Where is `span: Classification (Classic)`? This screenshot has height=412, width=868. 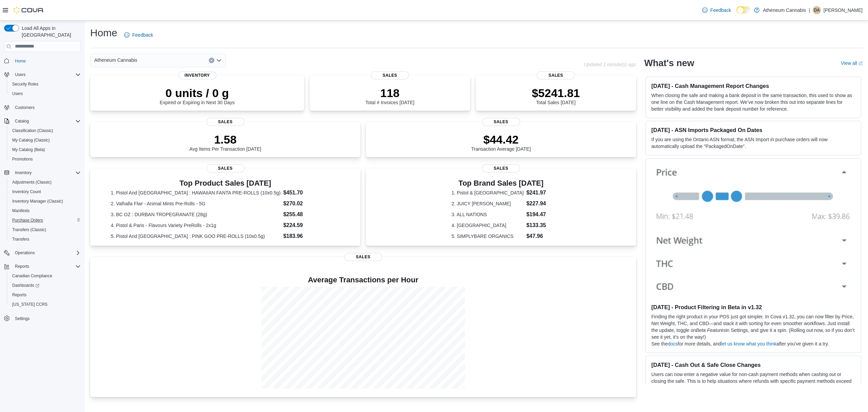 span: Classification (Classic) is located at coordinates (45, 131).